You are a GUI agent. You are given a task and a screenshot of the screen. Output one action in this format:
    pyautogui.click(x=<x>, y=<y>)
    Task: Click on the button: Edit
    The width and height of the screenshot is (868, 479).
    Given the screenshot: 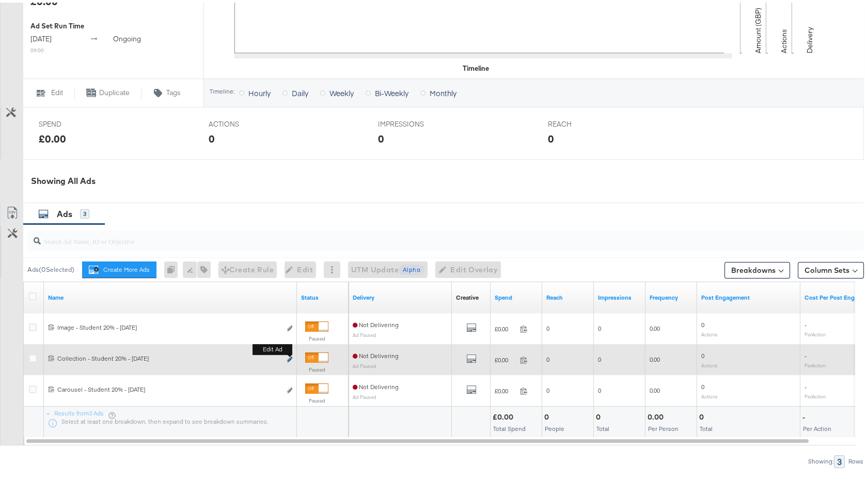 What is the action you would take?
    pyautogui.click(x=48, y=90)
    